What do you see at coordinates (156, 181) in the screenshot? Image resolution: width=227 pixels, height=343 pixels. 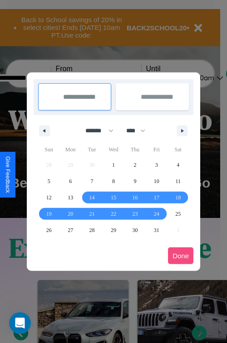 I see `button: 10` at bounding box center [156, 181].